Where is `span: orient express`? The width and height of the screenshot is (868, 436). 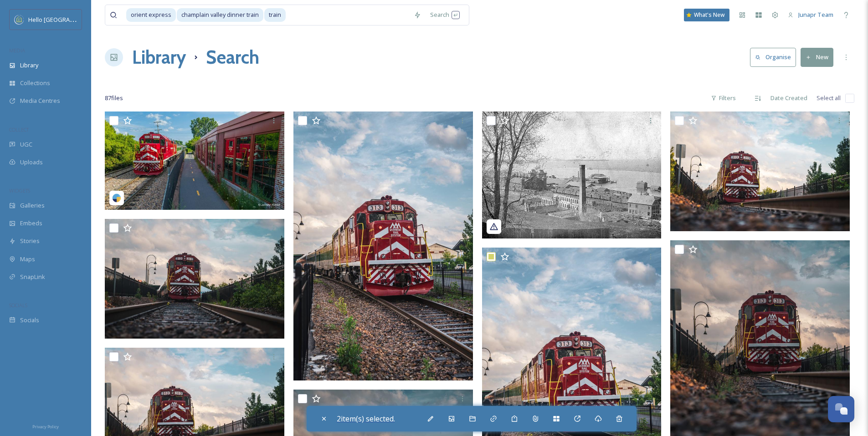 span: orient express is located at coordinates (151, 15).